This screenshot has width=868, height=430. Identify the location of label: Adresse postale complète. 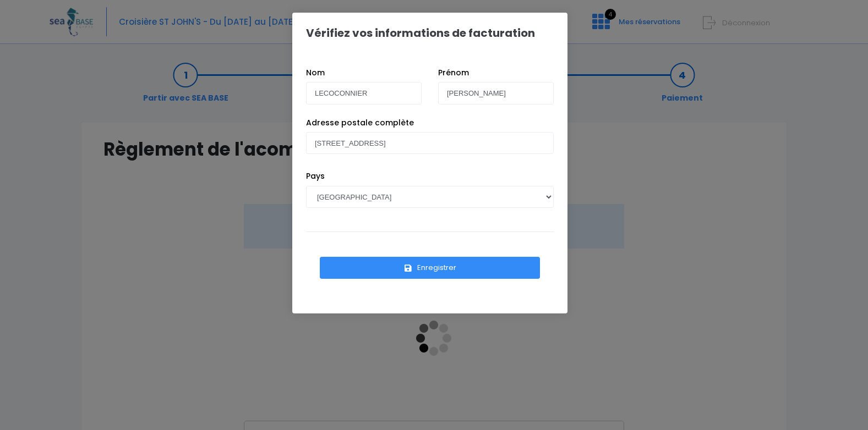
(360, 123).